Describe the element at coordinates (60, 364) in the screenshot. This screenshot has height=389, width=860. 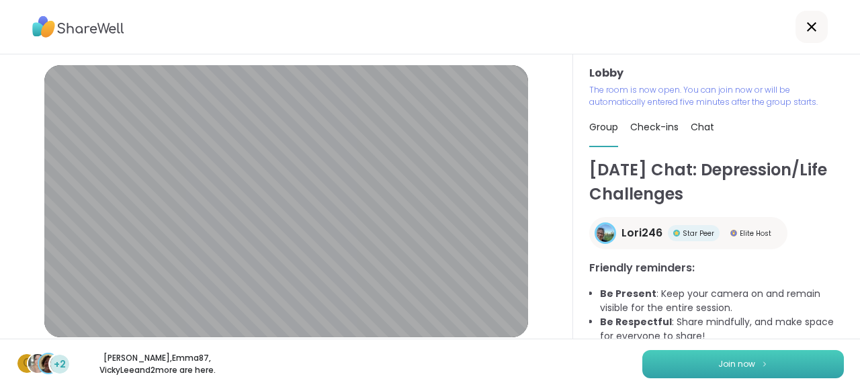
I see `span: +2` at that location.